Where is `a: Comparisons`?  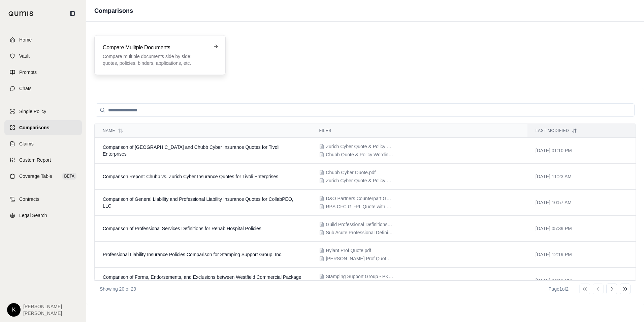 a: Comparisons is located at coordinates (43, 128).